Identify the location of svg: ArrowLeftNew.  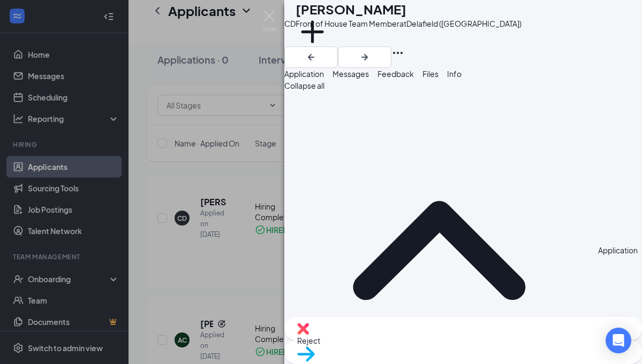
(311, 57).